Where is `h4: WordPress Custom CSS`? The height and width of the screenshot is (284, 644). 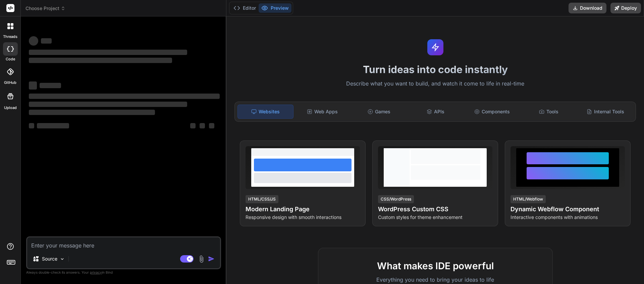 h4: WordPress Custom CSS is located at coordinates (435, 210).